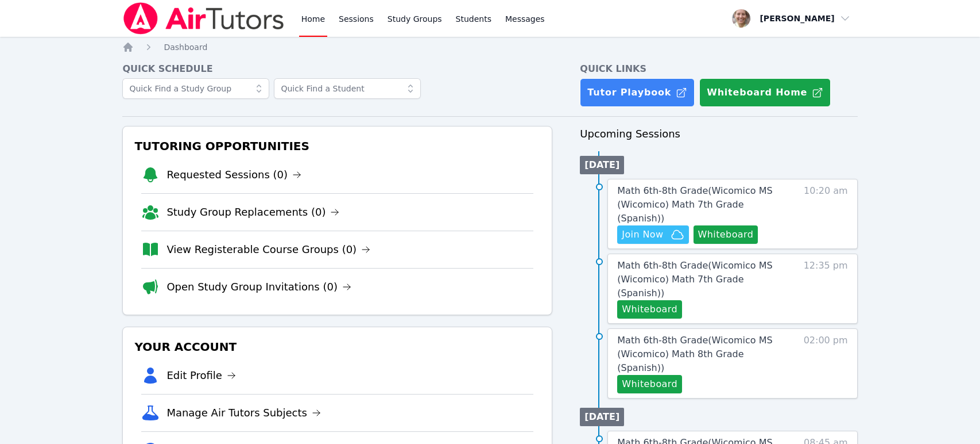 This screenshot has height=444, width=980. What do you see at coordinates (259, 287) in the screenshot?
I see `a: Open Study Group Invitations (0)` at bounding box center [259, 287].